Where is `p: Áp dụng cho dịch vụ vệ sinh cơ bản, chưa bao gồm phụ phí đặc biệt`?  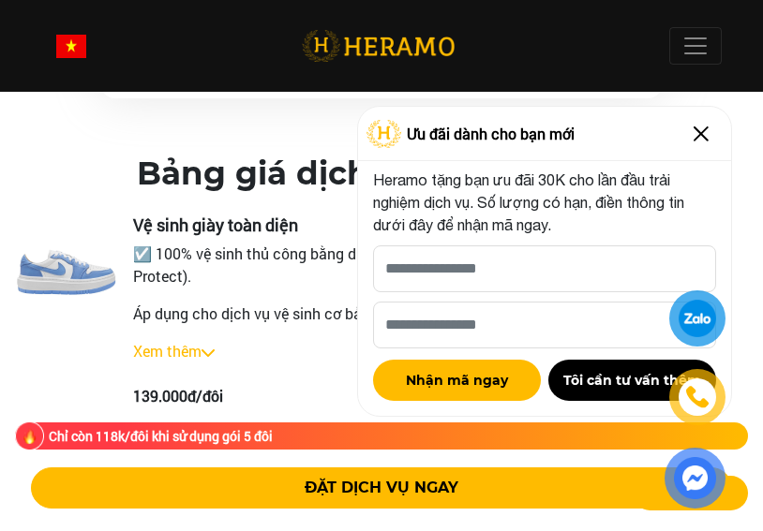
p: Áp dụng cho dịch vụ vệ sinh cơ bản, chưa bao gồm phụ phí đặc biệt is located at coordinates (440, 314).